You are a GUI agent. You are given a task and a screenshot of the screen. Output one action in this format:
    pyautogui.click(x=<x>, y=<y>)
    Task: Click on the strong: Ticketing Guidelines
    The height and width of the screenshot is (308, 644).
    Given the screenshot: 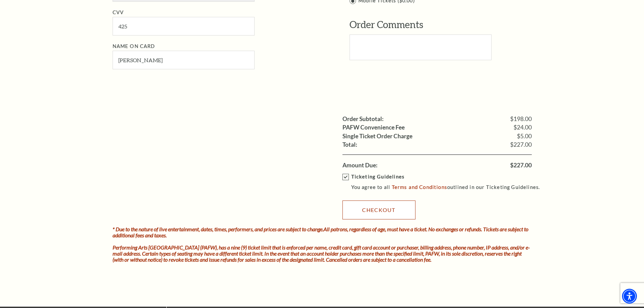 What is the action you would take?
    pyautogui.click(x=378, y=176)
    